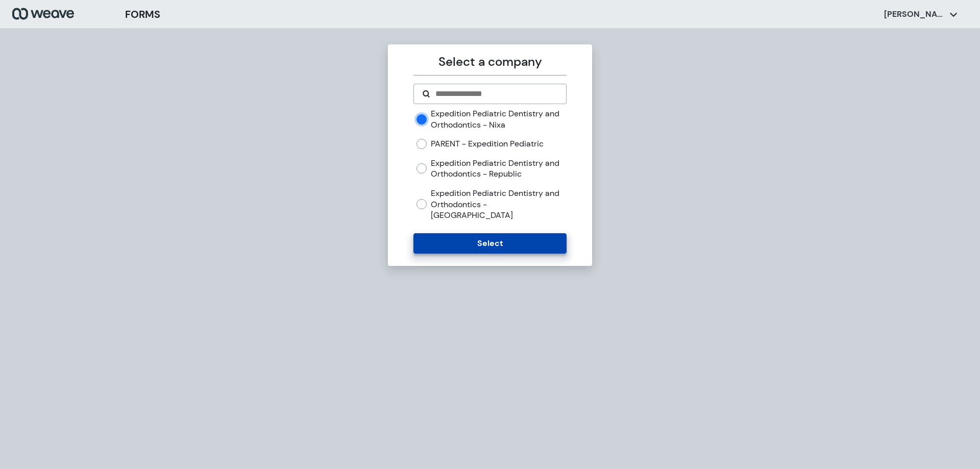  I want to click on input: Search, so click(496, 94).